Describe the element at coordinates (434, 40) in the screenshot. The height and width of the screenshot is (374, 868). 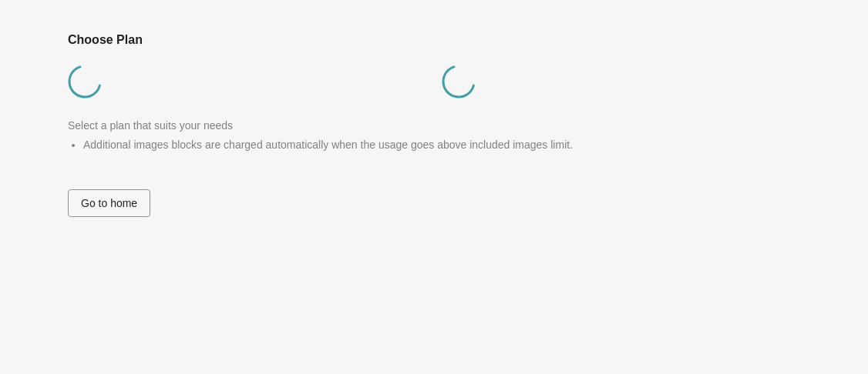
I see `h2: Choose Plan` at that location.